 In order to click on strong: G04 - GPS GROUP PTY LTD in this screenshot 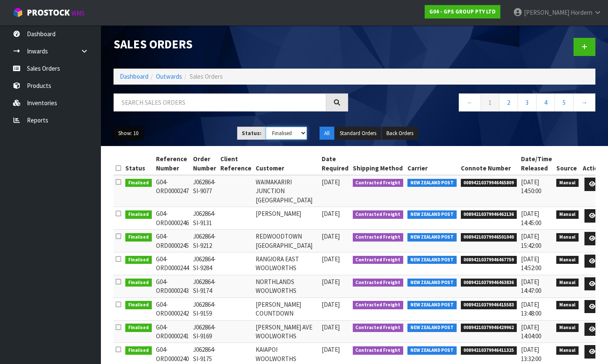, I will do `click(463, 11)`.